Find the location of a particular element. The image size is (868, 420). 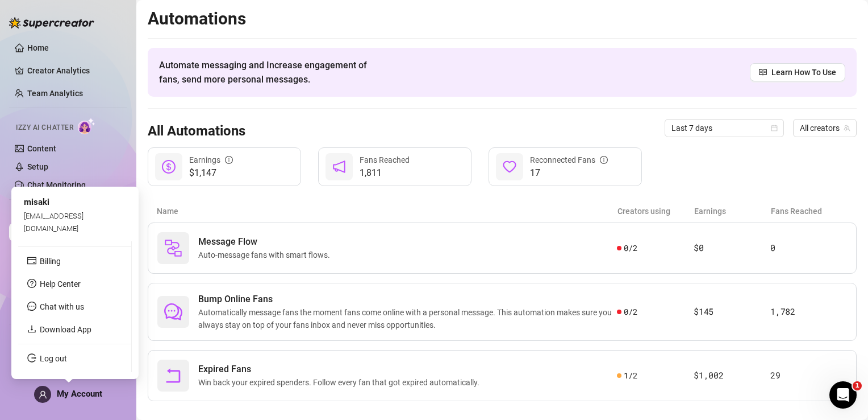

span: $1,147 is located at coordinates (211, 172).